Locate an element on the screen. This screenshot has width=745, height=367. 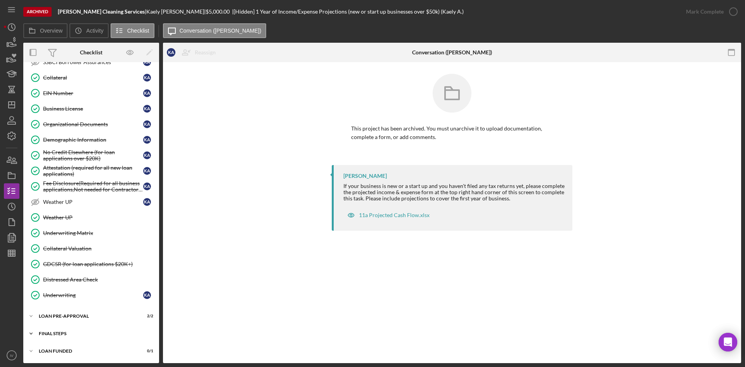
div: Collateral is located at coordinates (93, 78).